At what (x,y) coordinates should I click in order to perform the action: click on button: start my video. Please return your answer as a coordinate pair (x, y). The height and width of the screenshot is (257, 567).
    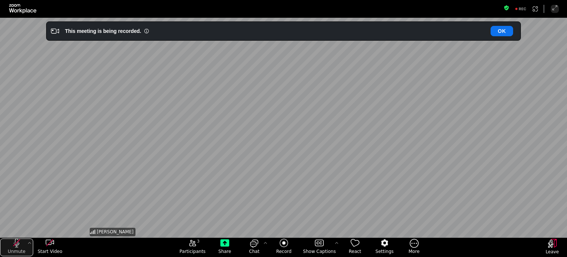
    Looking at the image, I should click on (50, 247).